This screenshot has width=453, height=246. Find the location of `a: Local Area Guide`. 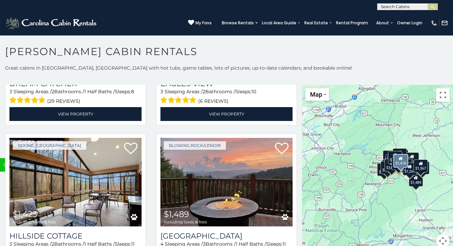

a: Local Area Guide is located at coordinates (279, 23).